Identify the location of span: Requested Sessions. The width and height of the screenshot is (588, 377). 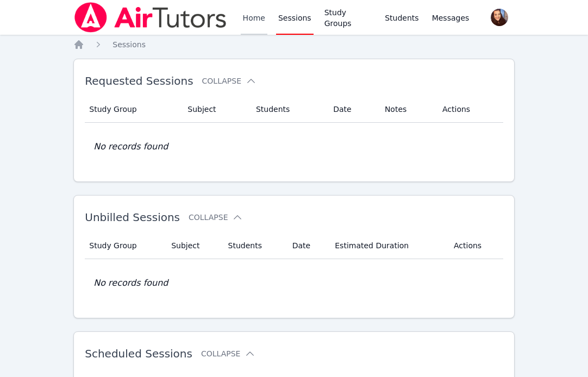
(138, 81).